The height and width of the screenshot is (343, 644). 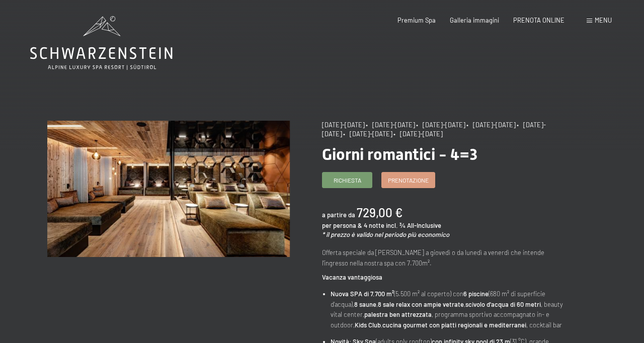 What do you see at coordinates (347, 180) in the screenshot?
I see `a: Richiesta` at bounding box center [347, 180].